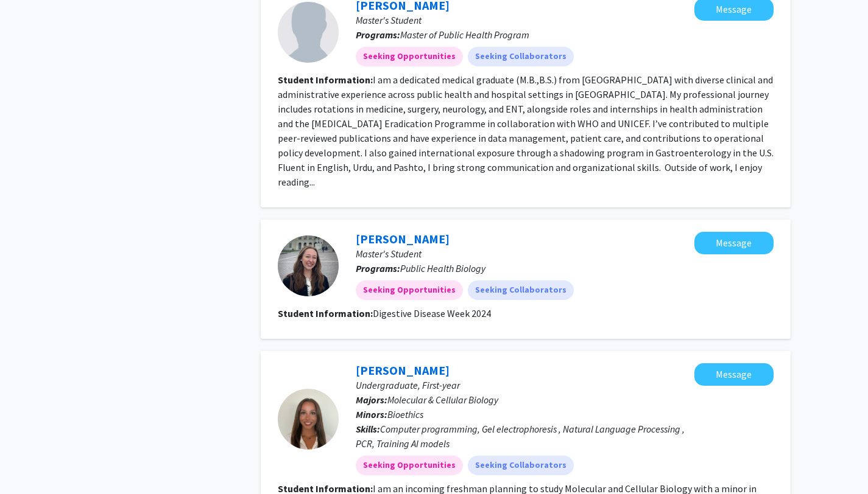  What do you see at coordinates (372, 414) in the screenshot?
I see `b: Minors:` at bounding box center [372, 414].